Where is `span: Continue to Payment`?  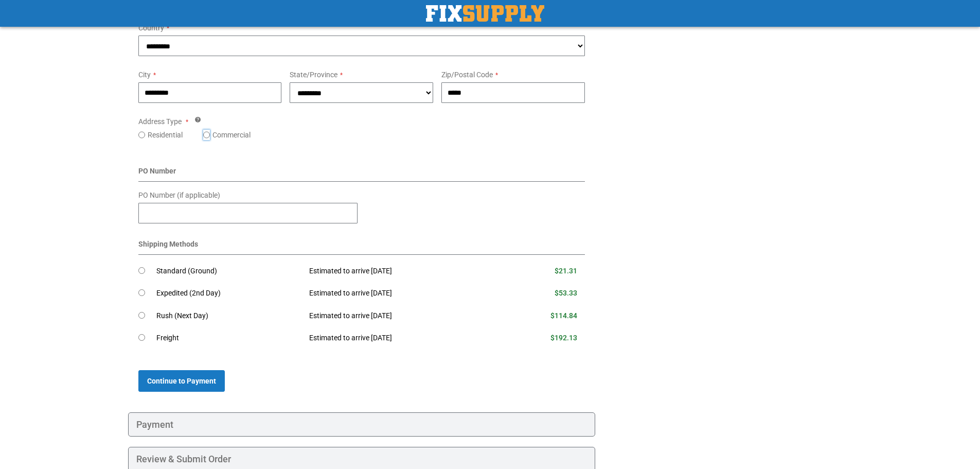
span: Continue to Payment is located at coordinates (181, 381).